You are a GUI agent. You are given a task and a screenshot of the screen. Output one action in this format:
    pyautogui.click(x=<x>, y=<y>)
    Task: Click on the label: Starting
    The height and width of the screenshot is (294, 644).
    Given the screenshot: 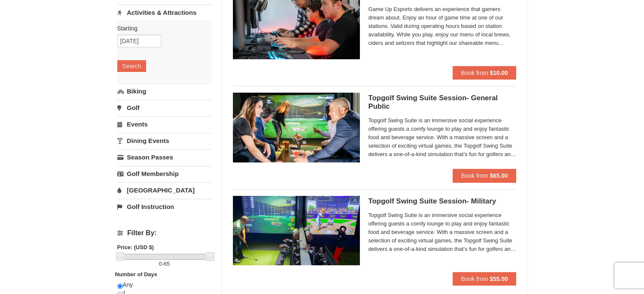 What is the action you would take?
    pyautogui.click(x=161, y=28)
    